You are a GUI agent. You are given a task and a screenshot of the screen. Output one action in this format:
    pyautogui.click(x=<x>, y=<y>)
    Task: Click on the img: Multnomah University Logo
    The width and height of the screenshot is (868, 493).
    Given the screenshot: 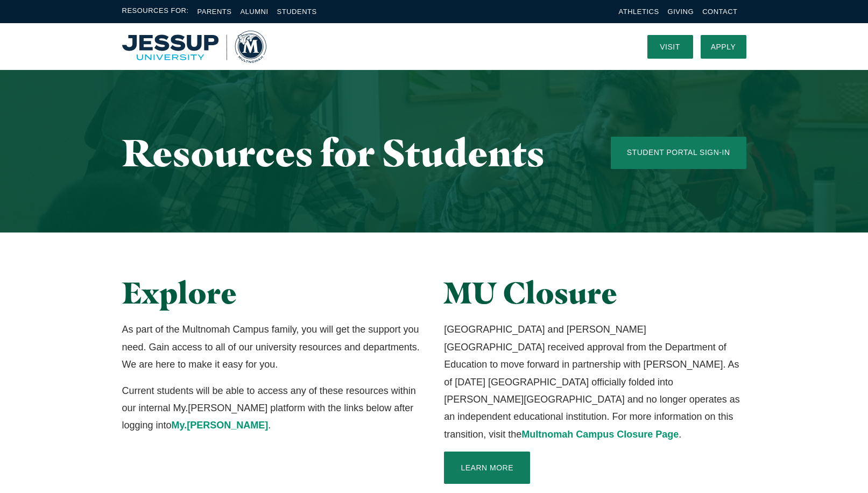 What is the action you would take?
    pyautogui.click(x=194, y=47)
    